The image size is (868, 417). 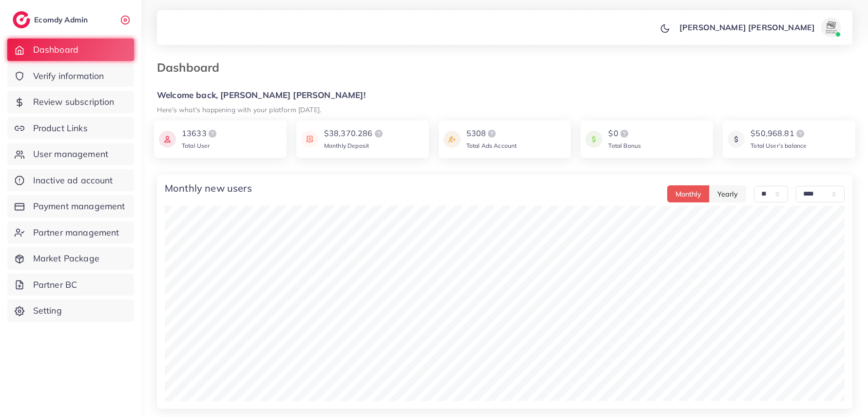 I want to click on a: Verify information, so click(x=71, y=76).